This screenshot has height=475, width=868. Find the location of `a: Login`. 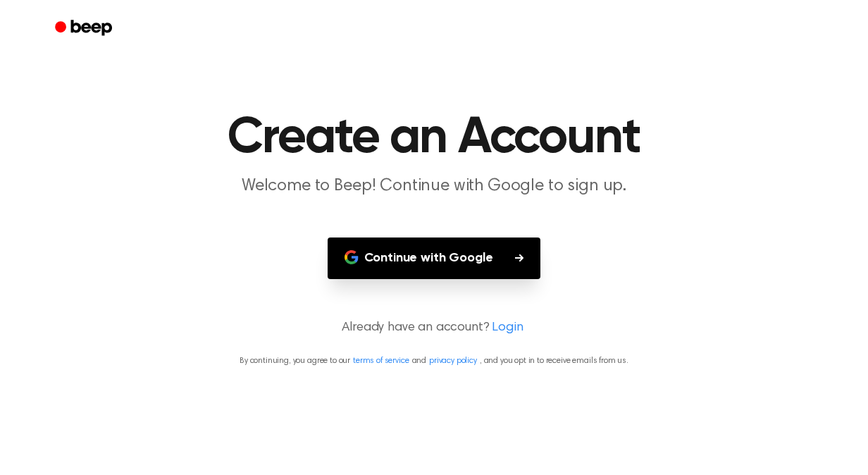

a: Login is located at coordinates (507, 328).